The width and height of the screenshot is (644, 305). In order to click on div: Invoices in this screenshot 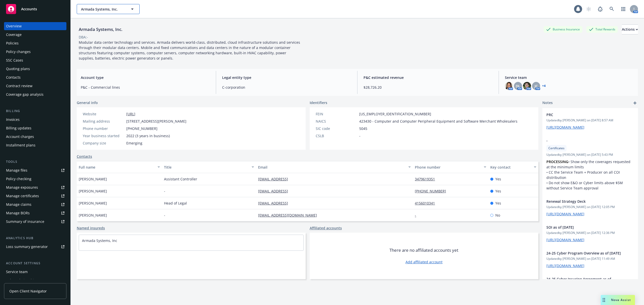, I will do `click(13, 119)`.